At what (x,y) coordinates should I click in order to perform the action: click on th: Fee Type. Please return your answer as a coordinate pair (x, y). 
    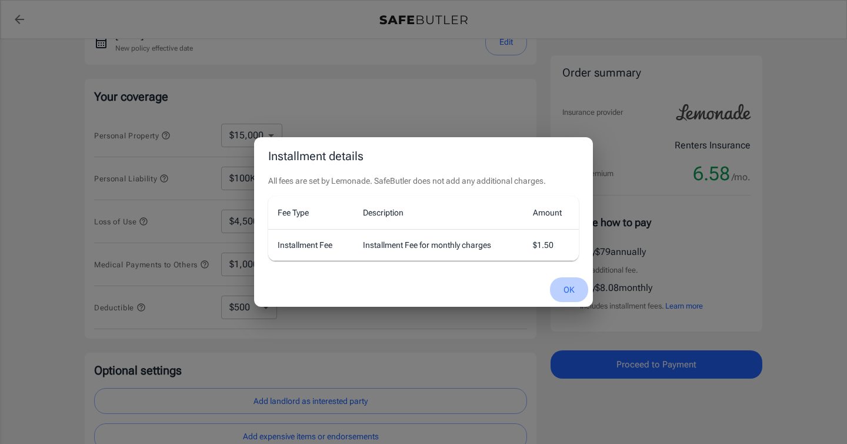
    Looking at the image, I should click on (311, 212).